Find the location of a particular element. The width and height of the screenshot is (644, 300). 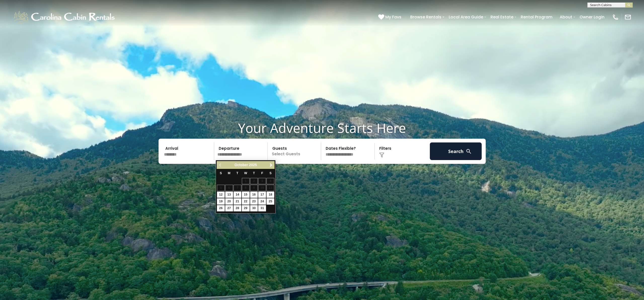

a: 30 is located at coordinates (254, 208).